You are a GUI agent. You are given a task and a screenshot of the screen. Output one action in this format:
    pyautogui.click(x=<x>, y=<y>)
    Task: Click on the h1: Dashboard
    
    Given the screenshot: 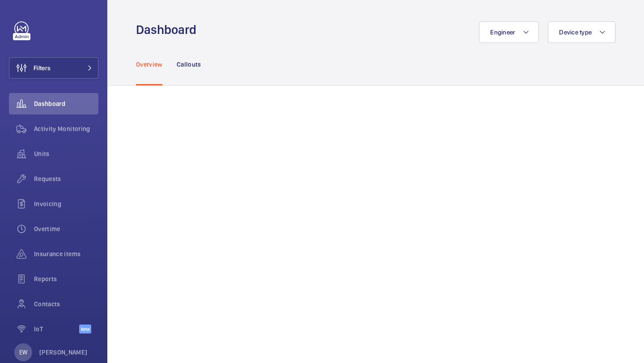 What is the action you would take?
    pyautogui.click(x=169, y=29)
    